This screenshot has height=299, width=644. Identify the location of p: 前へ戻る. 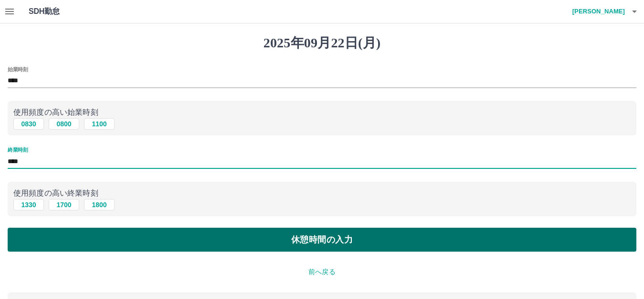
(321, 271).